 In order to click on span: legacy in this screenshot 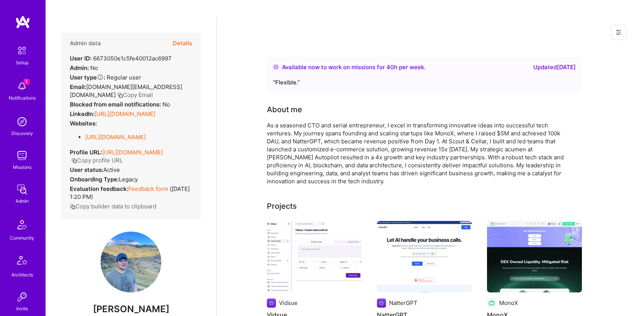, I will do `click(128, 179)`.